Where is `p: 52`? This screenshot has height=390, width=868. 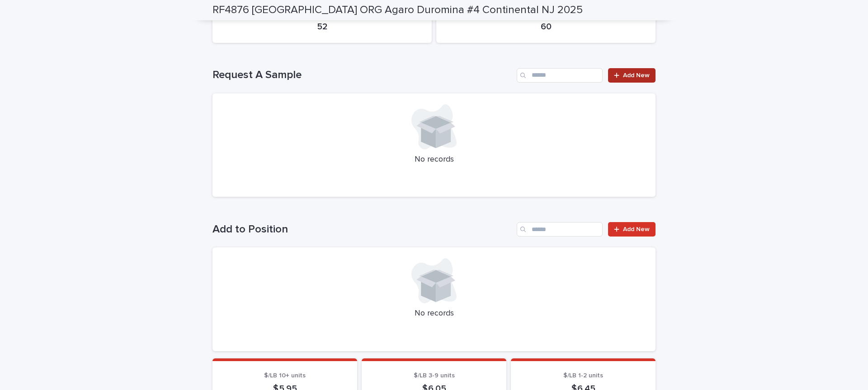 p: 52 is located at coordinates (322, 27).